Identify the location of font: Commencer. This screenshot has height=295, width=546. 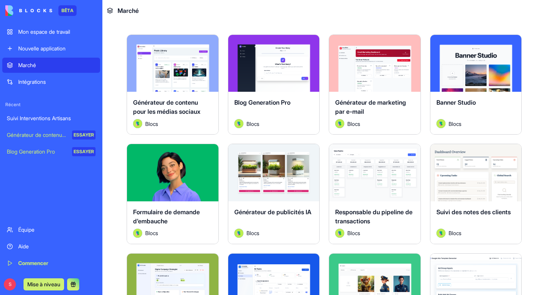
(33, 263).